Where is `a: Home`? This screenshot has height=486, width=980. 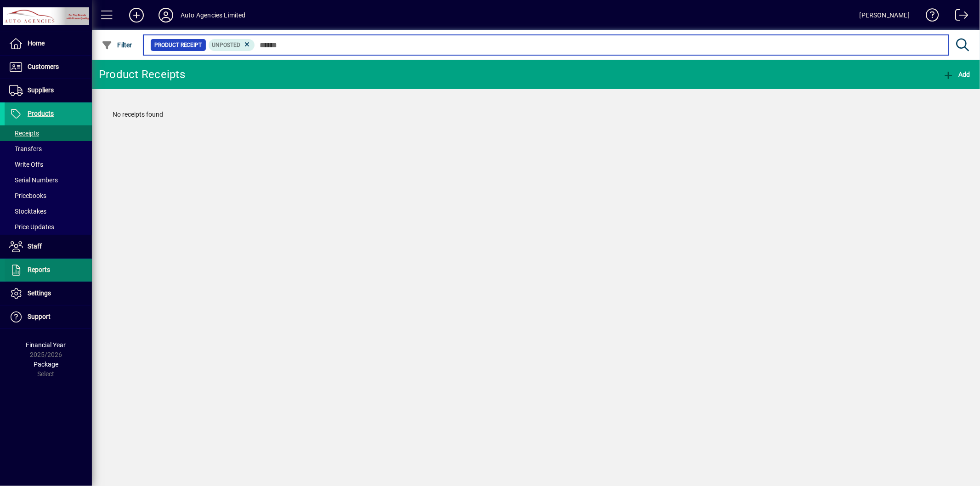 a: Home is located at coordinates (48, 43).